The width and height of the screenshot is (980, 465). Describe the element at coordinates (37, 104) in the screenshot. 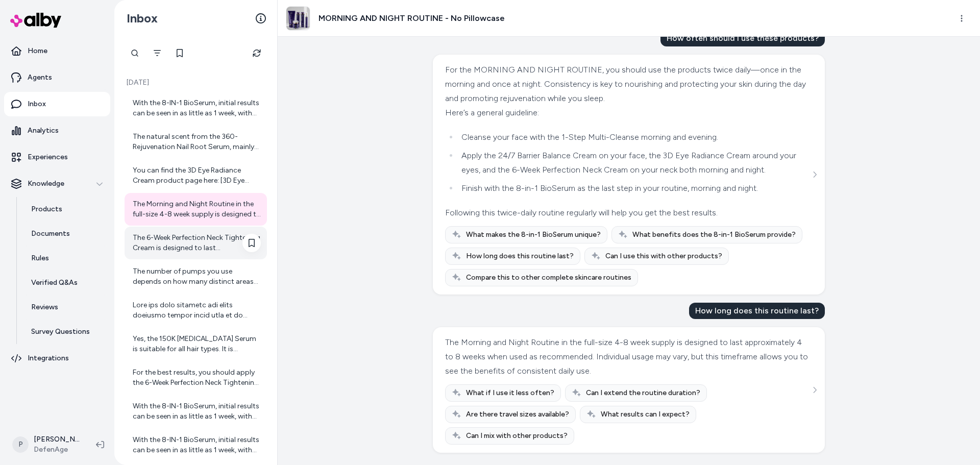

I see `p: Inbox` at that location.